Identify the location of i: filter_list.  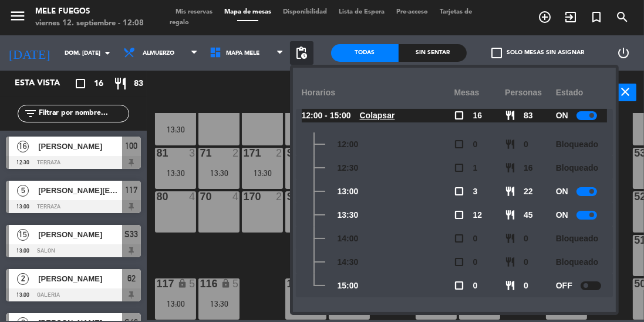
(31, 114).